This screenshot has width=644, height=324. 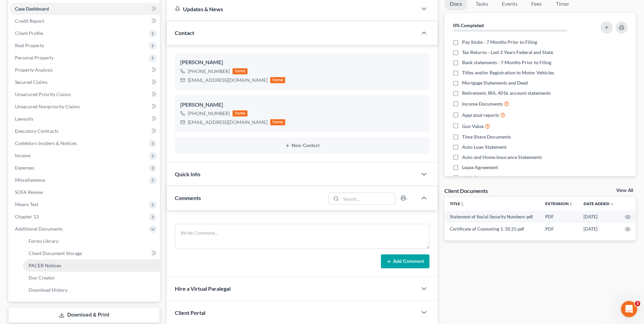 What do you see at coordinates (91, 265) in the screenshot?
I see `a: PACER Notices` at bounding box center [91, 265].